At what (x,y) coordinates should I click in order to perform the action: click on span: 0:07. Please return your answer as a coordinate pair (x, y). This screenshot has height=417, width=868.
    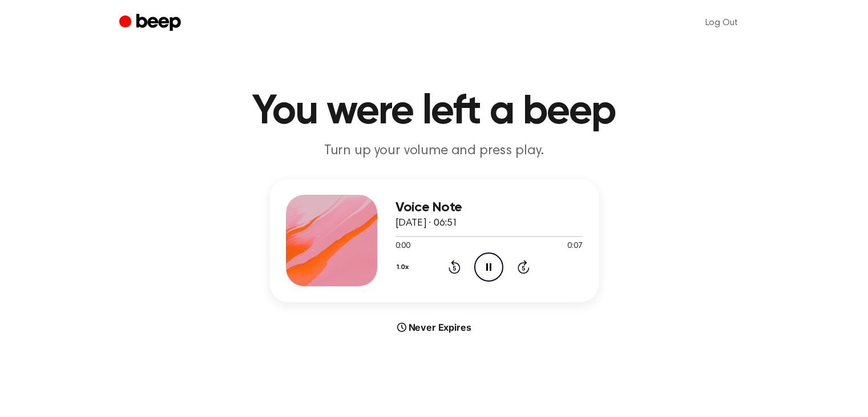
    Looking at the image, I should click on (575, 246).